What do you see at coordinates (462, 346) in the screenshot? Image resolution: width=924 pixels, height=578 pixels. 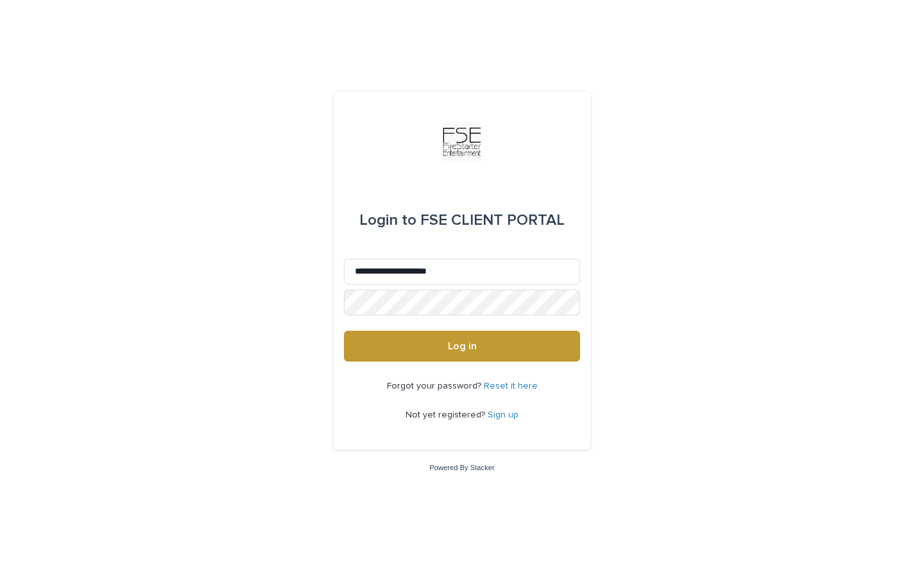 I see `span: Log in` at bounding box center [462, 346].